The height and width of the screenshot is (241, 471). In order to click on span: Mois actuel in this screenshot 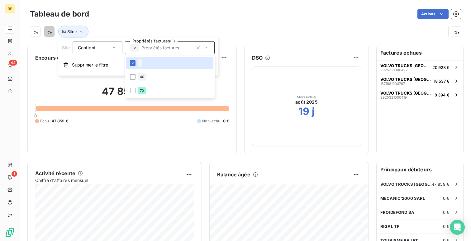, I will do `click(307, 97)`.